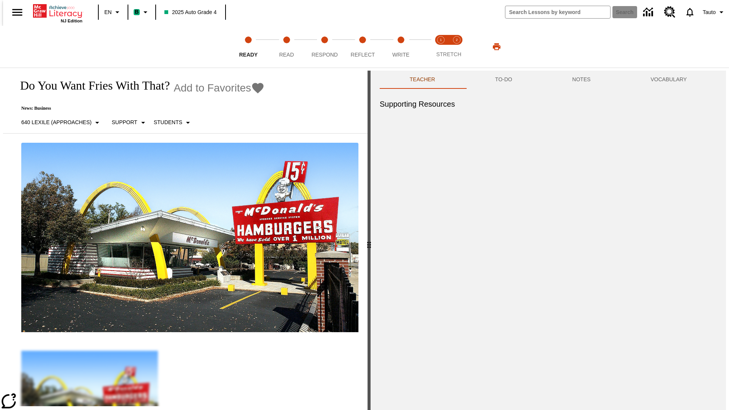 This screenshot has width=729, height=410. What do you see at coordinates (91, 85) in the screenshot?
I see `h1: Do You Want Fries With That?` at bounding box center [91, 85].